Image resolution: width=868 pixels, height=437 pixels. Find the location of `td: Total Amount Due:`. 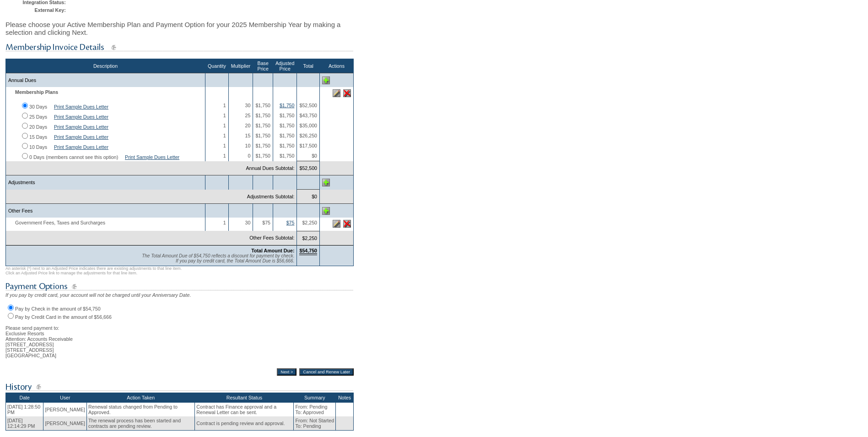

td: Total Amount Due: is located at coordinates (152, 255).